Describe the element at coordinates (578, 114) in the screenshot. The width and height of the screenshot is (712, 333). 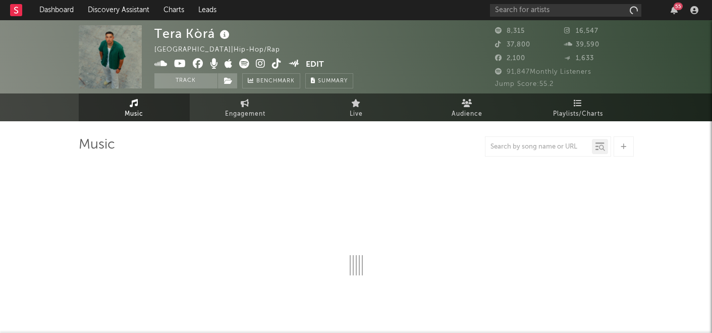
I see `span: Playlists/Charts` at that location.